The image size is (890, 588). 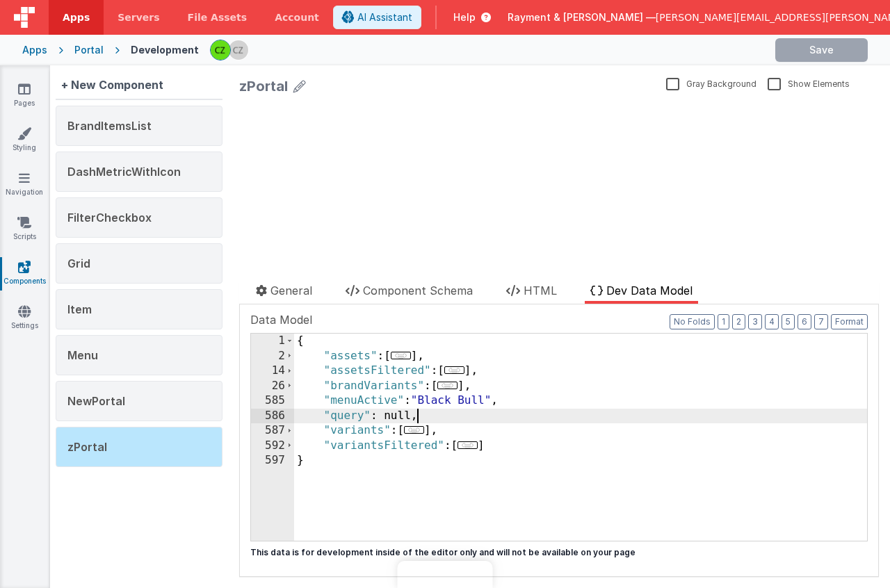 I want to click on div: 587, so click(x=272, y=431).